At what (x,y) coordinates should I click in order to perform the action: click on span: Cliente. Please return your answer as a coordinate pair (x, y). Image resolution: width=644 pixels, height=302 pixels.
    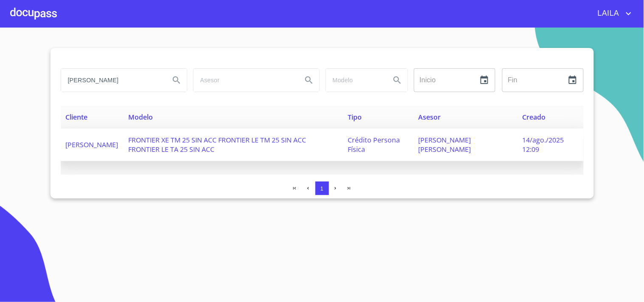
    Looking at the image, I should click on (77, 117).